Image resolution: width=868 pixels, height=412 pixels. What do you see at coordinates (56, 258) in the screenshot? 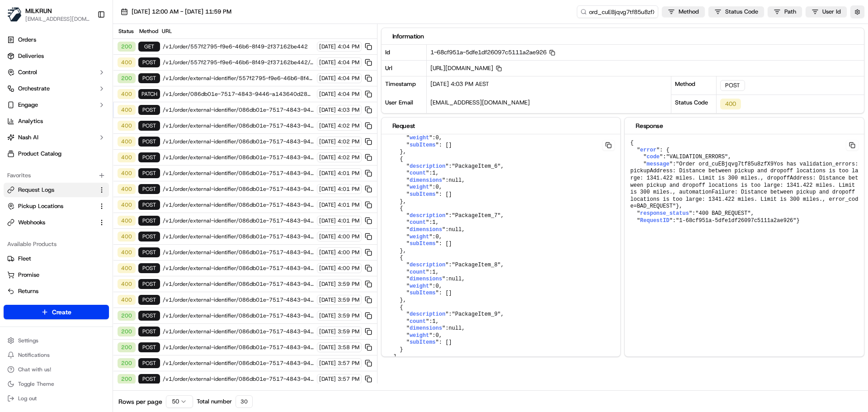
I see `button: Fleet` at bounding box center [56, 258].